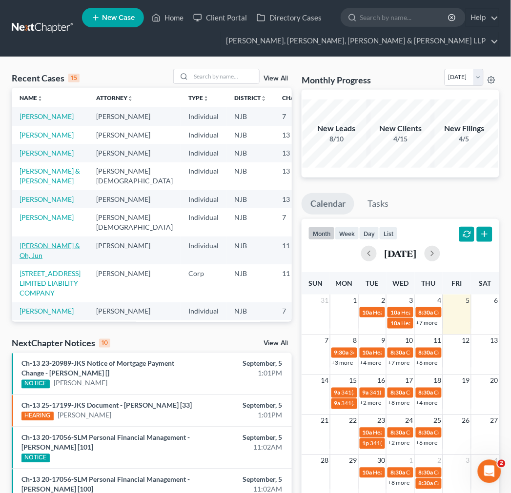  Describe the element at coordinates (220, 18) in the screenshot. I see `a: Client Portal` at that location.